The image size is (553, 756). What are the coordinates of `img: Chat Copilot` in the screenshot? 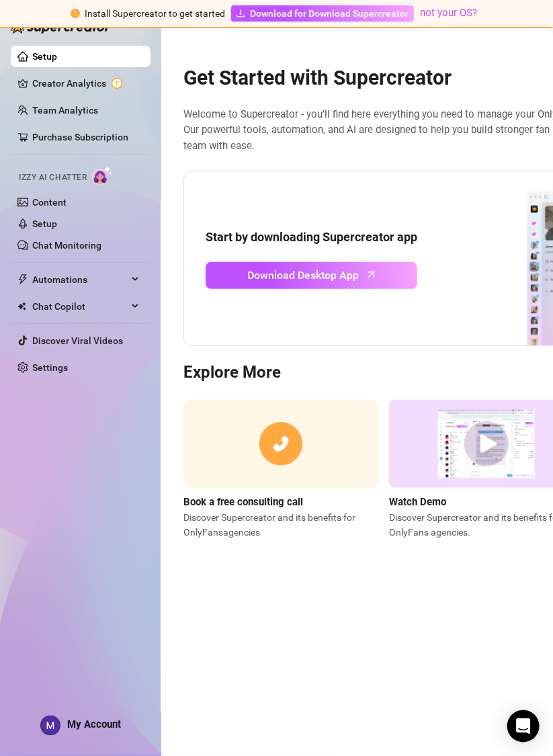 It's located at (21, 307).